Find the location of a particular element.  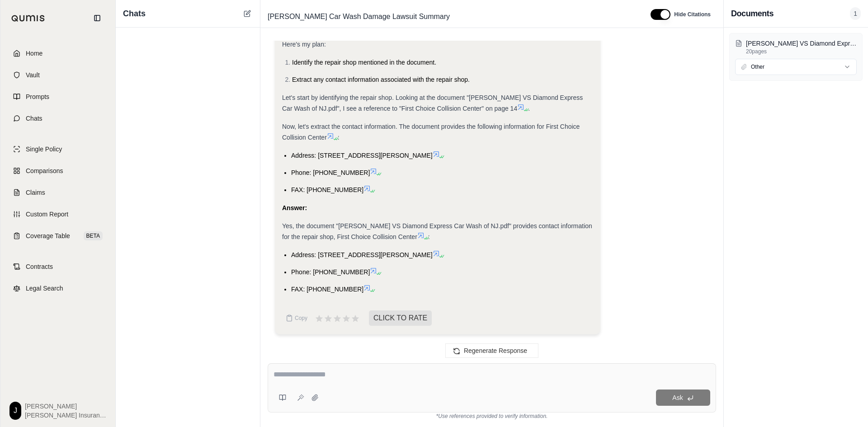

p: 20 pages is located at coordinates (801, 51).